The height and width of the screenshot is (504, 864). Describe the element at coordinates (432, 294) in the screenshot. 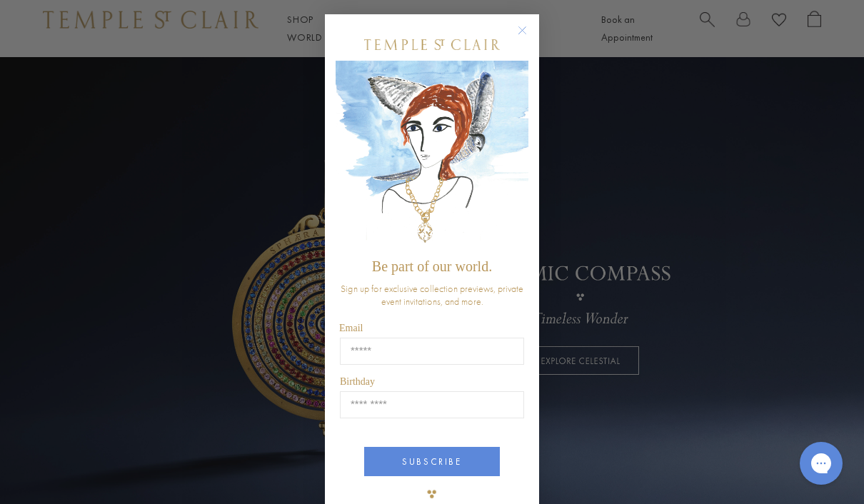

I see `span: Sign up for exclusive collection previews, private event invitations, and more.` at that location.